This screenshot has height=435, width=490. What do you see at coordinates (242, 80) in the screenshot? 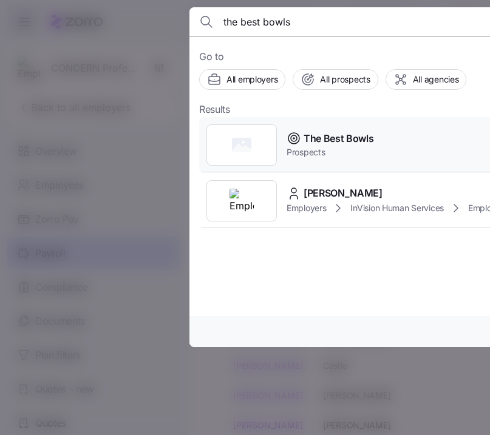
I see `button: All employers` at bounding box center [242, 80].